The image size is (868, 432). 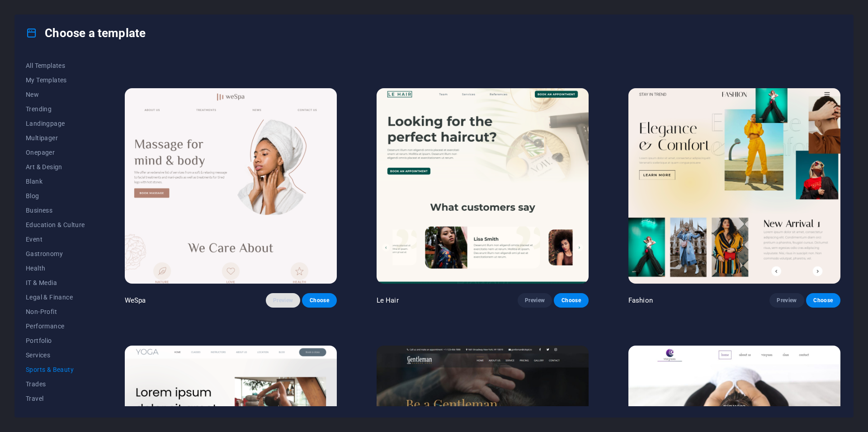 I want to click on button: Education & Culture, so click(x=55, y=225).